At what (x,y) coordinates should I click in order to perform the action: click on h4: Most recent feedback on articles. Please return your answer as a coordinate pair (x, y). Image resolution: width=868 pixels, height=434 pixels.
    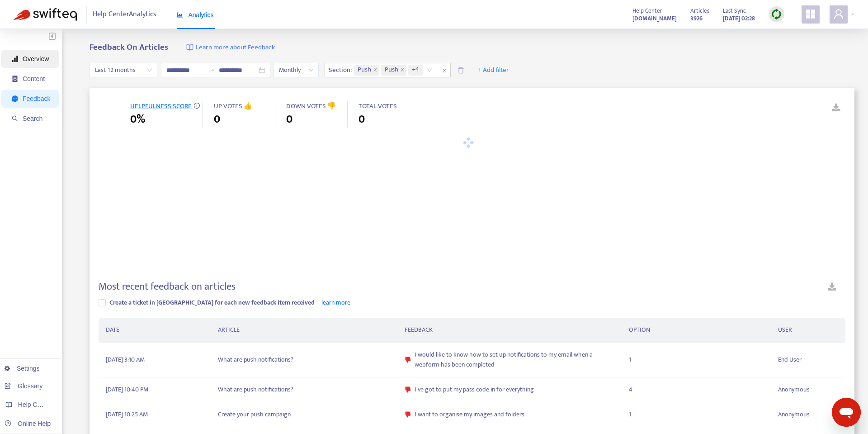
    Looking at the image, I should click on (166, 286).